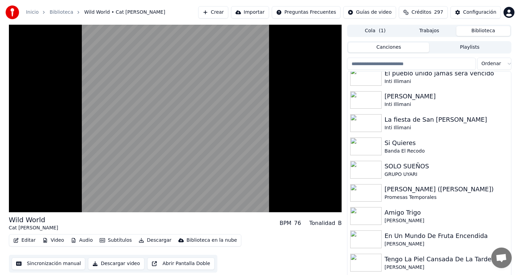  I want to click on span: ( 1 ), so click(383, 31).